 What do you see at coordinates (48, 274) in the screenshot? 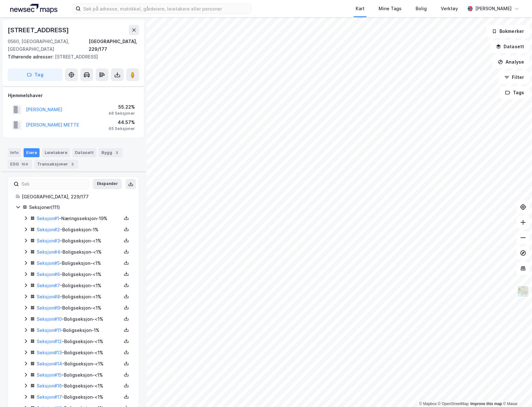
I see `a: Seksjon#6` at bounding box center [48, 274].